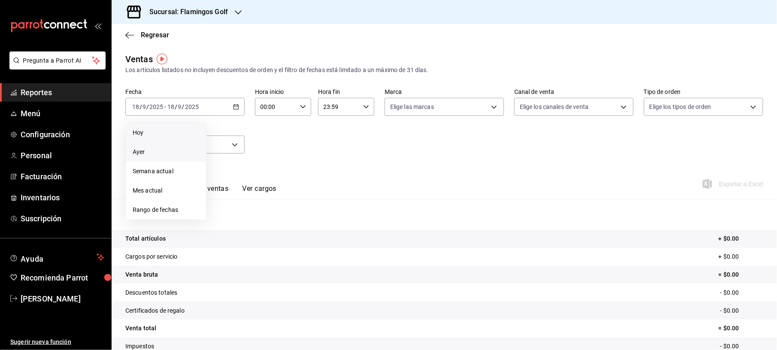 This screenshot has height=350, width=777. I want to click on button: open_drawer_menu, so click(98, 26).